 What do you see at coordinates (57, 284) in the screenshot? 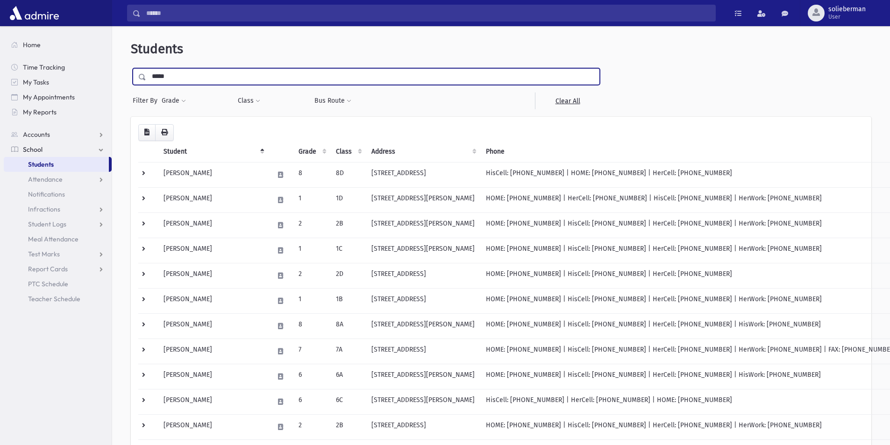
I see `a: PTC Schedule` at bounding box center [57, 284].